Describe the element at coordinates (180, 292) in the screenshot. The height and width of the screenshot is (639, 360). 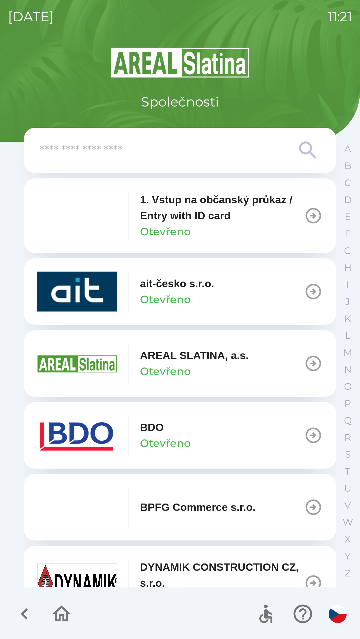
I see `button: ait-česko s.r.o.Otevřeno` at that location.